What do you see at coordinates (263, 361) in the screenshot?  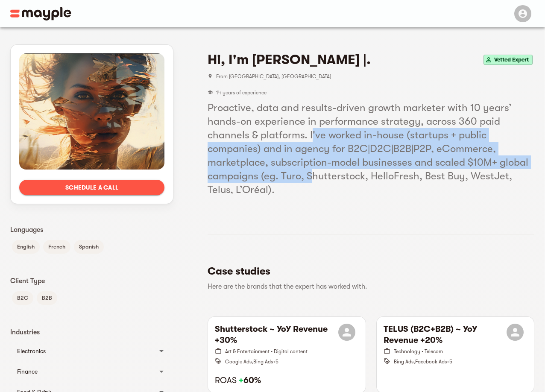 I see `span: Bing Ads` at bounding box center [263, 361].